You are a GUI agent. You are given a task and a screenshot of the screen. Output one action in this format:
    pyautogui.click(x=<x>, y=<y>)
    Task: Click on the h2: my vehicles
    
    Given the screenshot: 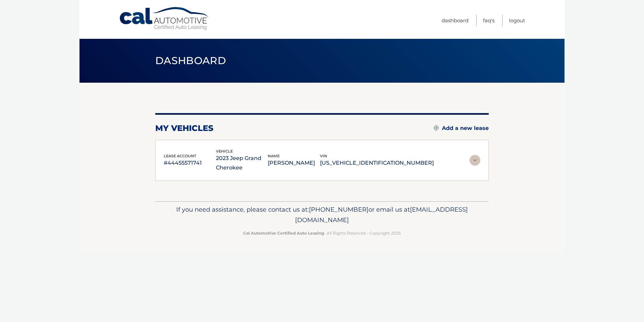 What is the action you would take?
    pyautogui.click(x=184, y=128)
    